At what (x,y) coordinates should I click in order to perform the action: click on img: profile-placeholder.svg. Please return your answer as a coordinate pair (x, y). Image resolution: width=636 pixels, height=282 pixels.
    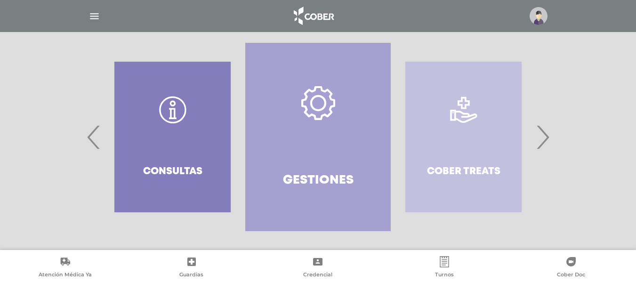
    Looking at the image, I should click on (538, 16).